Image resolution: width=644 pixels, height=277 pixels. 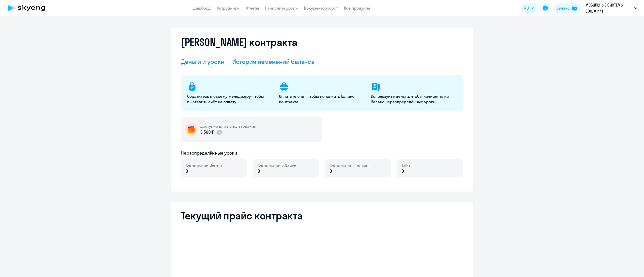 What do you see at coordinates (567, 8) in the screenshot?
I see `a: Балансbalance` at bounding box center [567, 8].